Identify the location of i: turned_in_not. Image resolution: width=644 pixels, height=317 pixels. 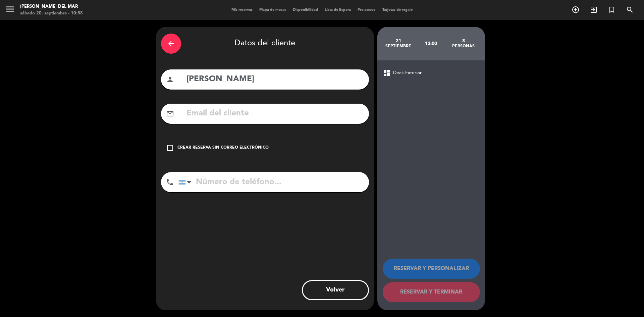
(612, 10).